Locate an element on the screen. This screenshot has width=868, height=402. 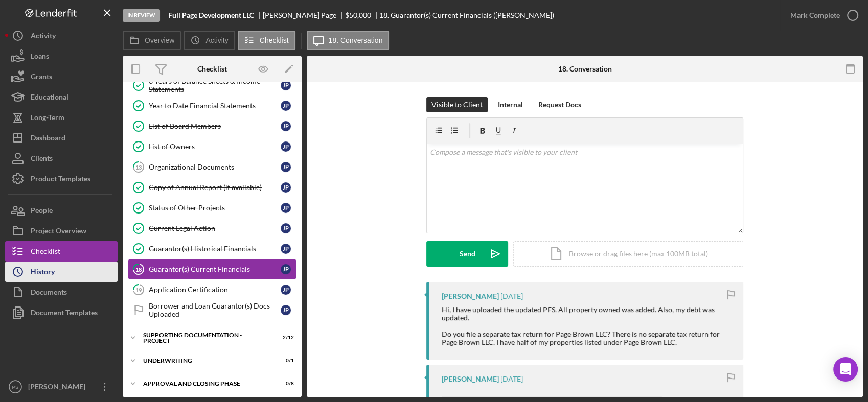
a: List of Board MembersJP is located at coordinates (212, 126).